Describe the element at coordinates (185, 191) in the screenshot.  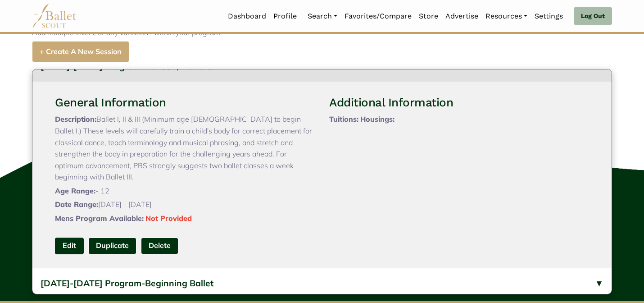
I see `p: - 12` at that location.